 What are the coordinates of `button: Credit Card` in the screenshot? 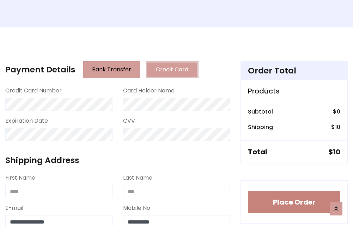 It's located at (172, 70).